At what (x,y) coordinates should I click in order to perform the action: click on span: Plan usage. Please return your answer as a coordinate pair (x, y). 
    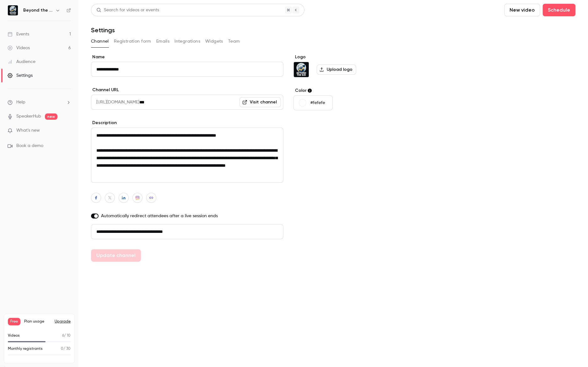
    Looking at the image, I should click on (38, 321).